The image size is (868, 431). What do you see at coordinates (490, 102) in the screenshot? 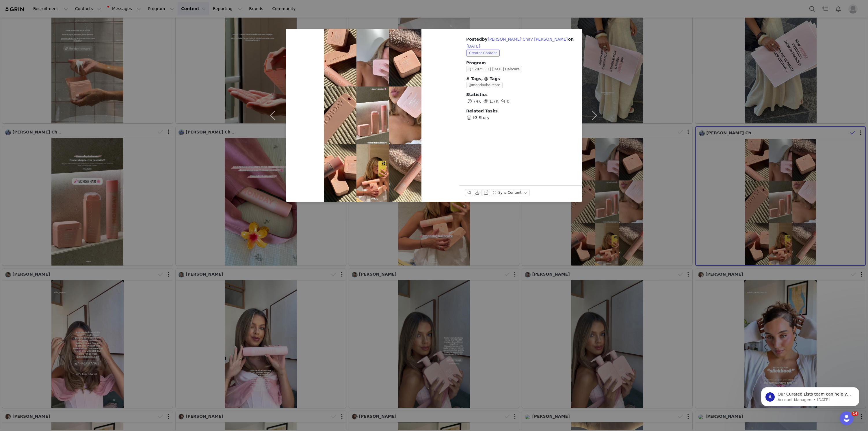
I see `span: 1.7K` at bounding box center [490, 102].